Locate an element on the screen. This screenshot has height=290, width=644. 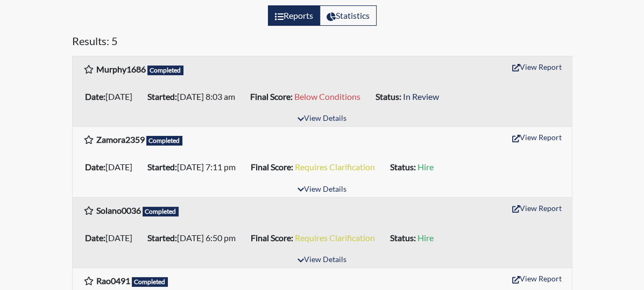
b: Solano0036 is located at coordinates (118, 210).